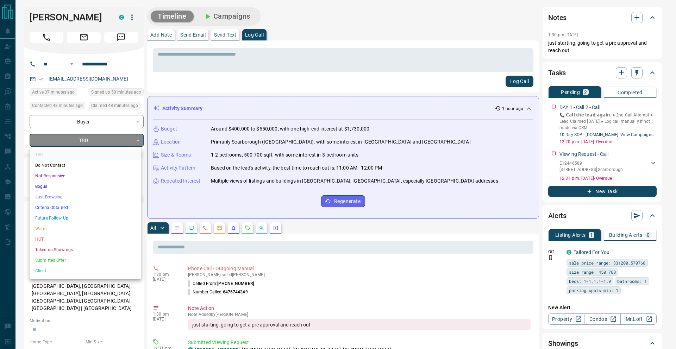  Describe the element at coordinates (85, 229) in the screenshot. I see `li: Warm` at that location.